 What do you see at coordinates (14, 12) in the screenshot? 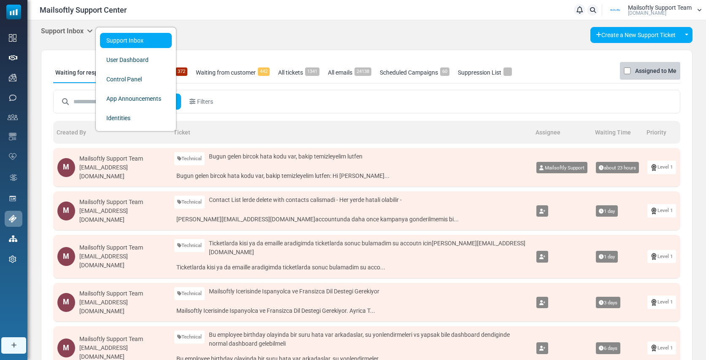
I see `img: mailsoftly_icon_blue_white.svg` at bounding box center [14, 12].